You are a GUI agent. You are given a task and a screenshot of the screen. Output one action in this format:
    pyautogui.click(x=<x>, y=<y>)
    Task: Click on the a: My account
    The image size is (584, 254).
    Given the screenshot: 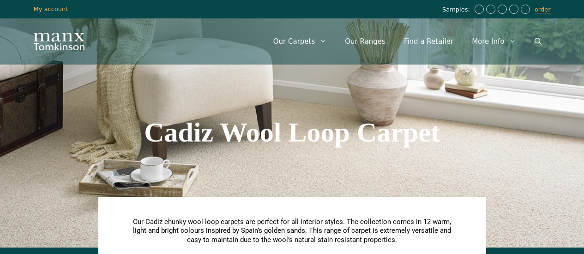 What is the action you would take?
    pyautogui.click(x=51, y=9)
    